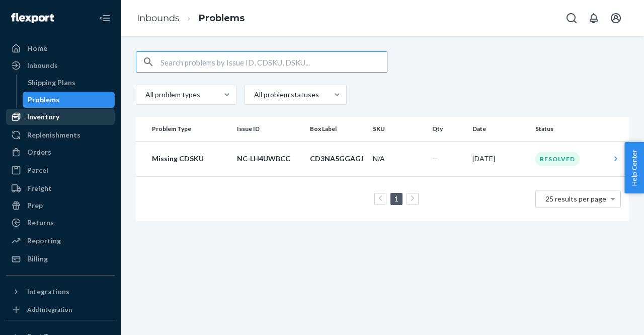 The image size is (644, 335). Describe the element at coordinates (273, 62) in the screenshot. I see `input: Search problems by Issue ID, CDSKU, DSKU...` at that location.